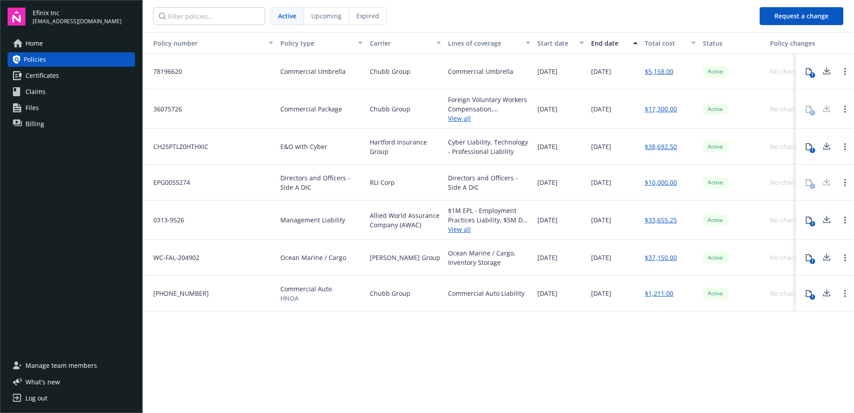 The image size is (854, 413). Describe the element at coordinates (35, 124) in the screenshot. I see `span: Billing` at that location.